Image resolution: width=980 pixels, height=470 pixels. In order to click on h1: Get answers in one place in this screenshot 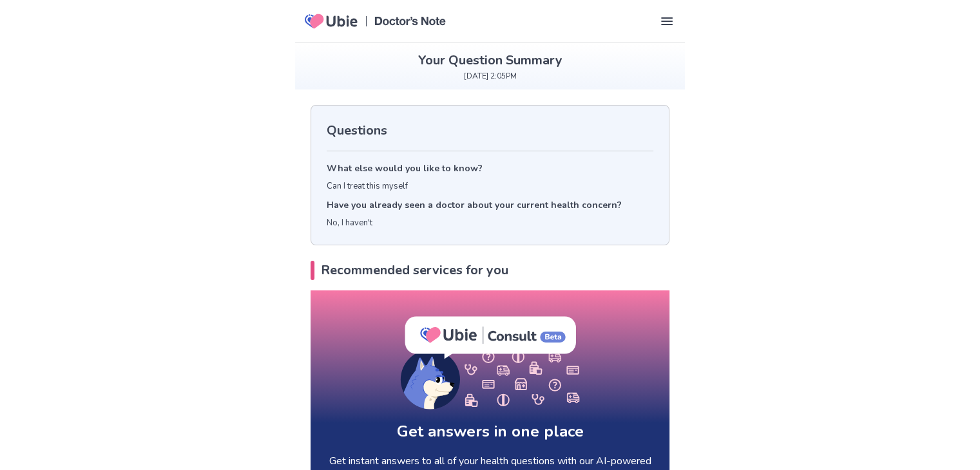, I will do `click(490, 432)`.